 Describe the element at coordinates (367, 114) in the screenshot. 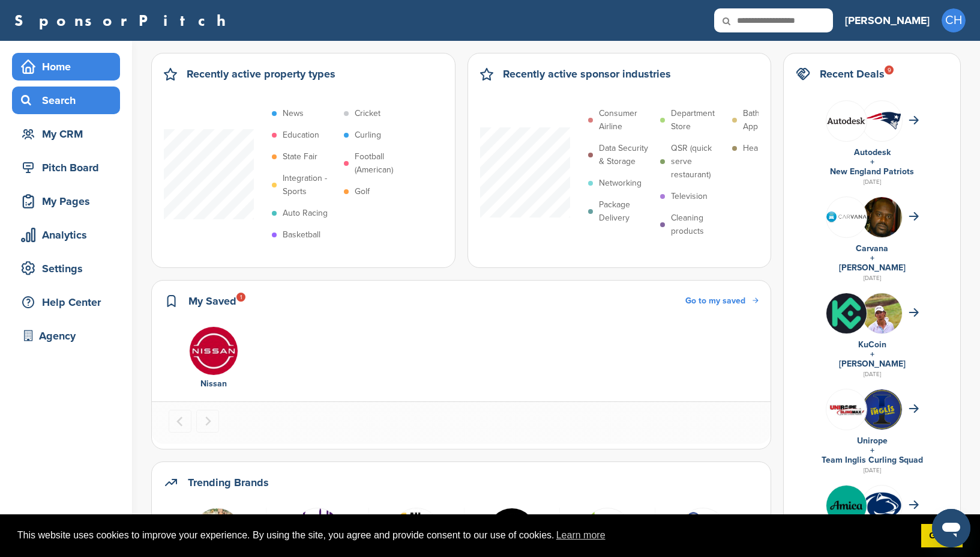

I see `p: Cricket` at that location.